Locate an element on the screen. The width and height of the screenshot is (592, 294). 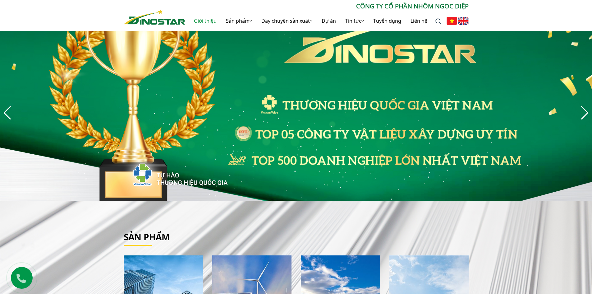
a: Nhôm Dinostar is located at coordinates (154, 16).